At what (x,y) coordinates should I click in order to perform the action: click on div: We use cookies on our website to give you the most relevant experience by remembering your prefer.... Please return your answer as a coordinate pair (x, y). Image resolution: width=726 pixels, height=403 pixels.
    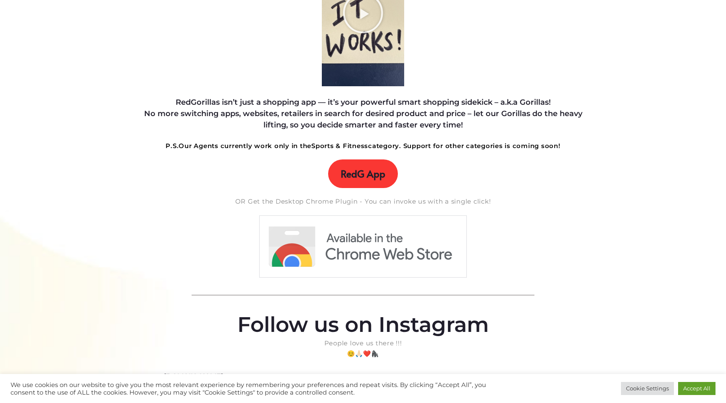
    Looking at the image, I should click on (257, 388).